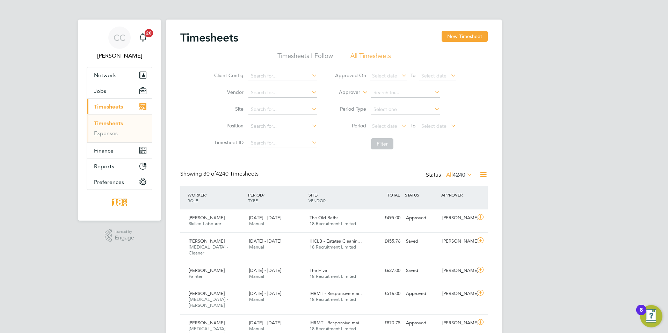 The image size is (668, 333). What do you see at coordinates (253, 200) in the screenshot?
I see `span: TYPE` at bounding box center [253, 200].